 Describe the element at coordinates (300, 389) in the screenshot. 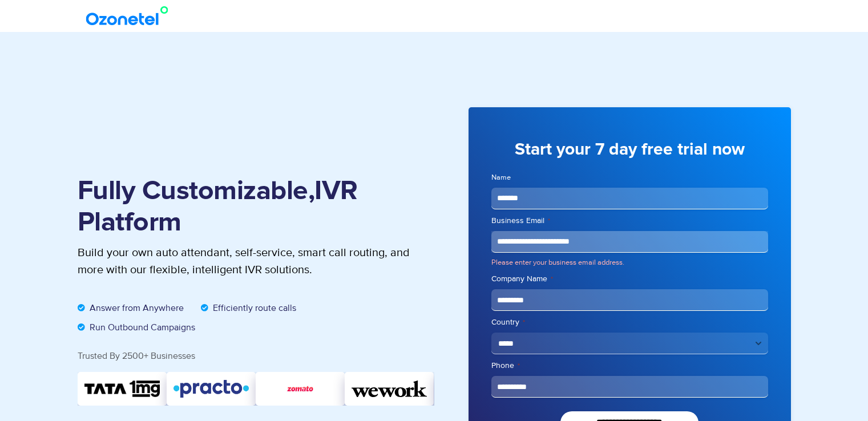

I see `div: 3 of 5` at that location.